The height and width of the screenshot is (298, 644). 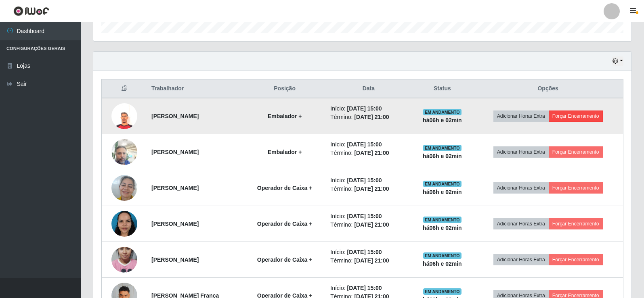 I want to click on img: CoreUI Logo, so click(x=31, y=11).